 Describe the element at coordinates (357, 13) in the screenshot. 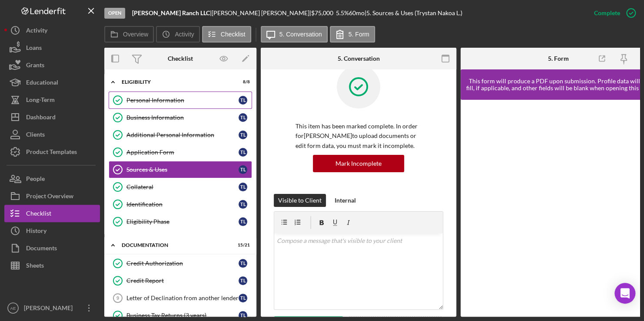

I see `div: 60 mo` at that location.